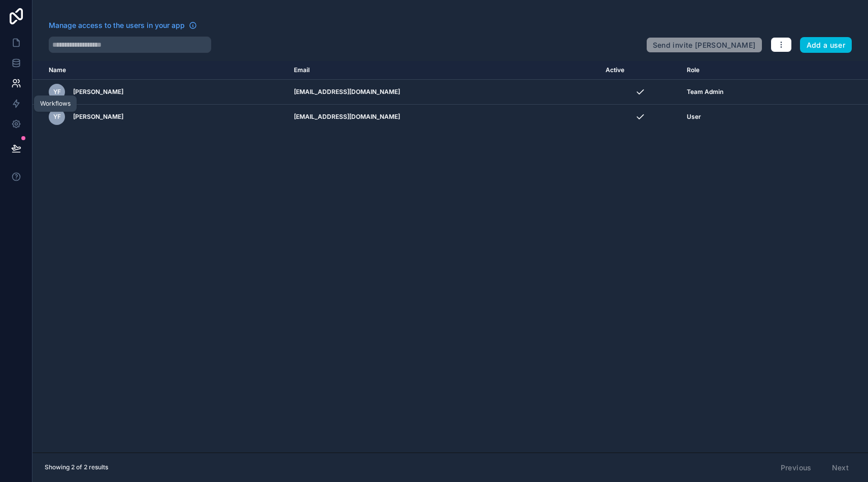 The width and height of the screenshot is (868, 482). I want to click on th: Role, so click(744, 70).